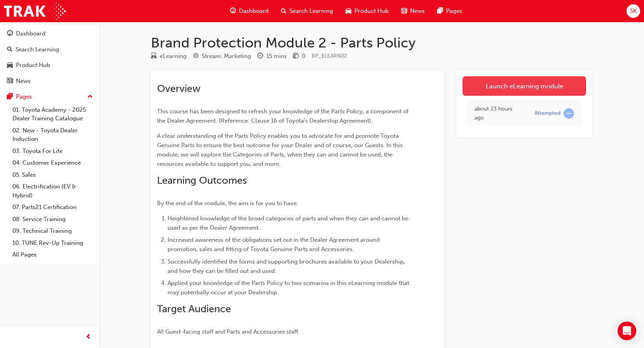  Describe the element at coordinates (524, 86) in the screenshot. I see `a: Launch eLearning module` at that location.